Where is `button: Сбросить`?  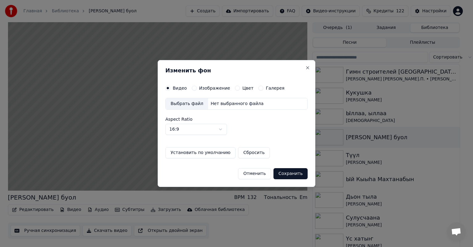 button: Сбросить is located at coordinates (254, 153).